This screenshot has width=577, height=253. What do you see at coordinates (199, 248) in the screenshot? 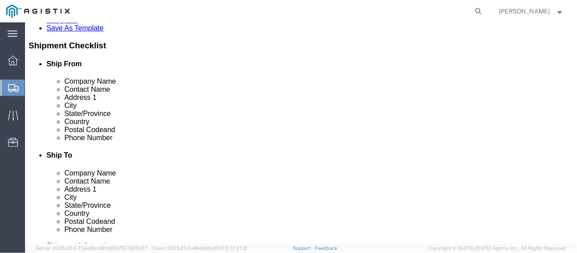
I see `span: Client: 2025.20.0-e640dba` at bounding box center [199, 248].